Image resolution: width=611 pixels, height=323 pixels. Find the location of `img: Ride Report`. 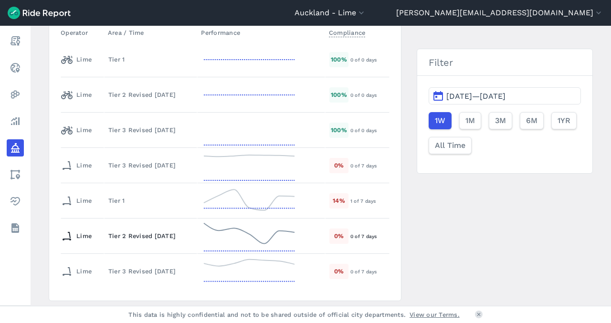

img: Ride Report is located at coordinates (39, 13).